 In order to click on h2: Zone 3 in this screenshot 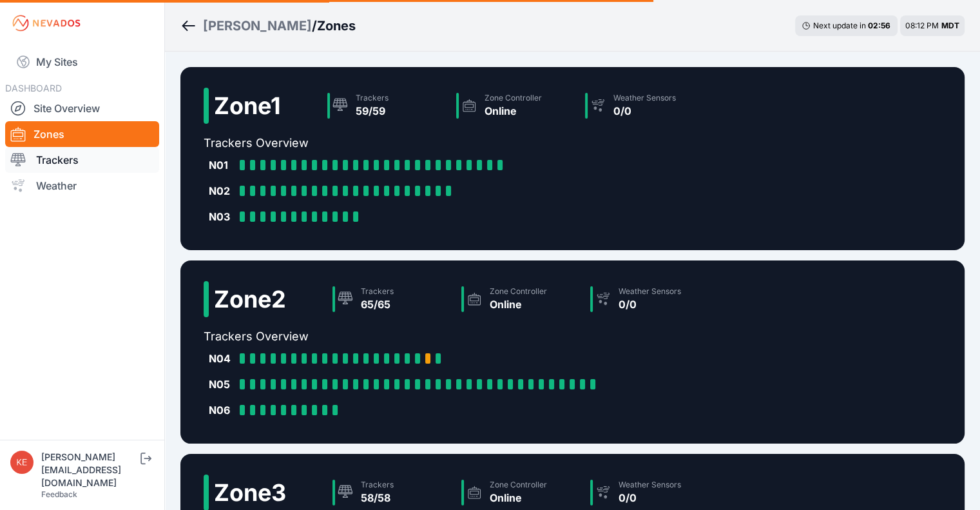, I will do `click(250, 493)`.